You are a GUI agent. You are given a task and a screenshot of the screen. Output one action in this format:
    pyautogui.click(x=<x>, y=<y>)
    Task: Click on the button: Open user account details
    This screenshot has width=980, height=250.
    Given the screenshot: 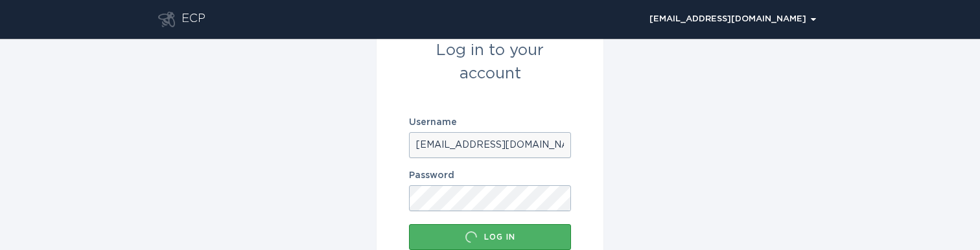 What is the action you would take?
    pyautogui.click(x=733, y=20)
    